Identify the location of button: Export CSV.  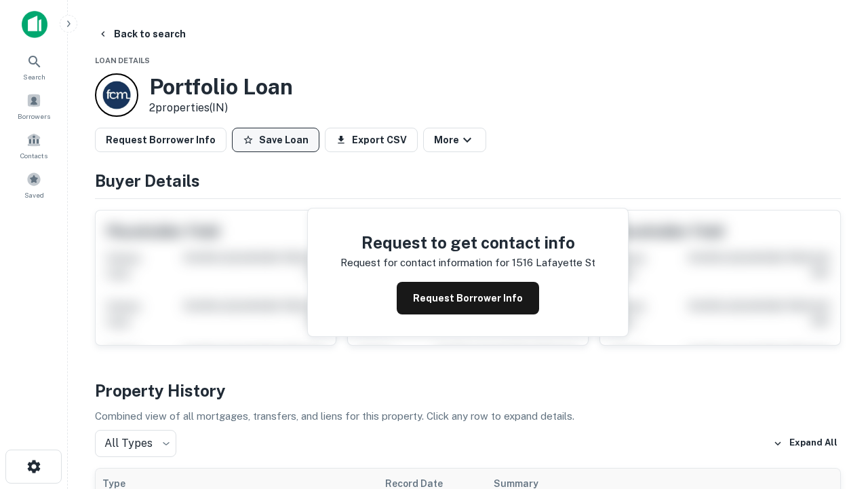
(371, 140).